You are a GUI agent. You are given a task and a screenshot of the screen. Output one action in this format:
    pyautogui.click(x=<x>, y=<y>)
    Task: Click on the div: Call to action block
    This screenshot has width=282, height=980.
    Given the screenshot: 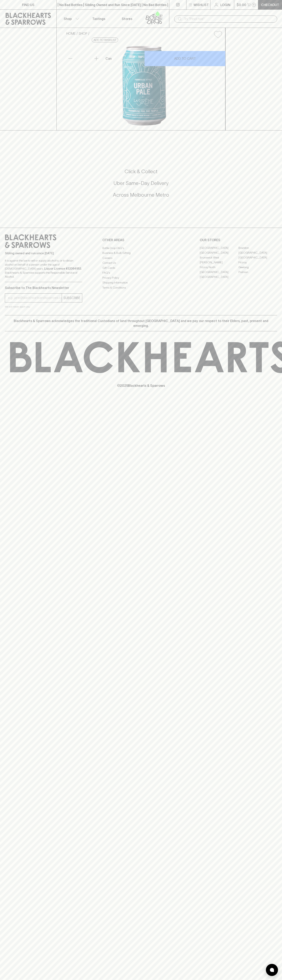 What is the action you would take?
    pyautogui.click(x=141, y=186)
    